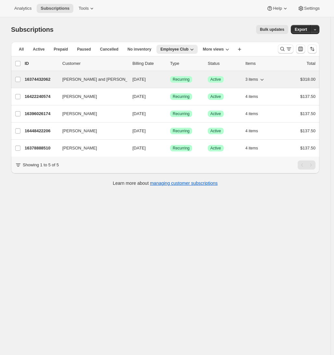 The image size is (334, 355). I want to click on nav: Pagination, so click(306, 165).